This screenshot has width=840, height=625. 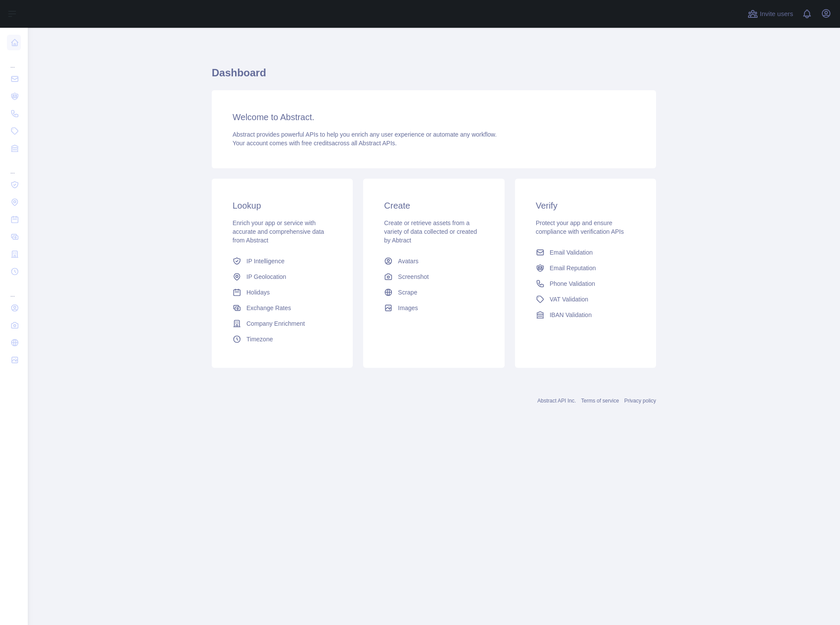 I want to click on span: Abstract provides powerful APIs to help you enrich any user experience or automate any workflow., so click(x=364, y=134).